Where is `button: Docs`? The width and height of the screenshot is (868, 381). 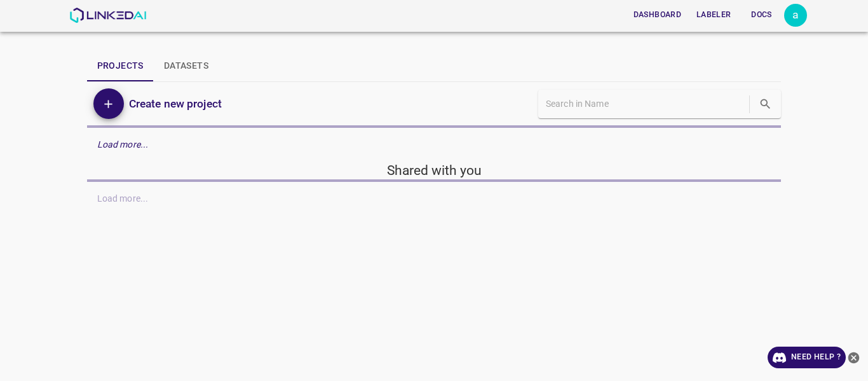
button: Docs is located at coordinates (761, 14).